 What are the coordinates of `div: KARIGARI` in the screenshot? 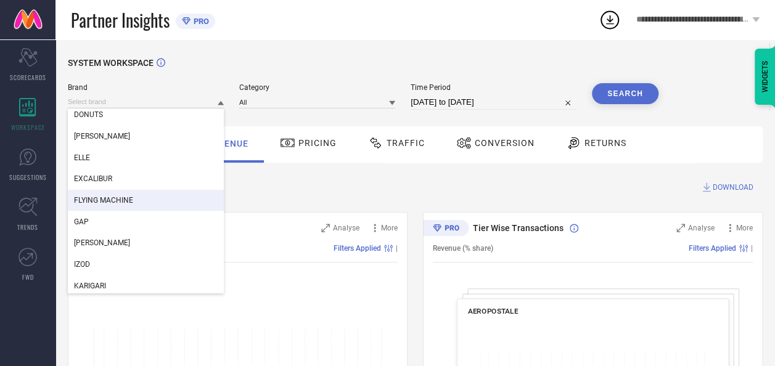 It's located at (145, 286).